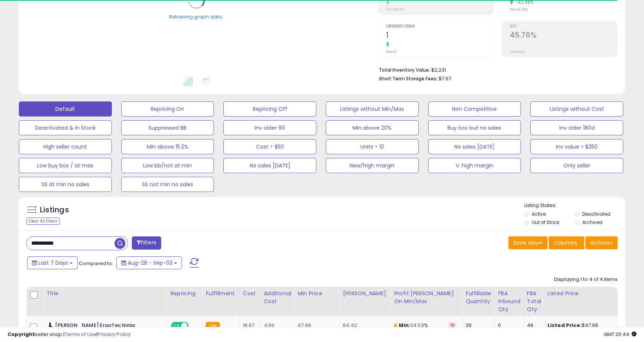  What do you see at coordinates (168, 146) in the screenshot?
I see `button: Min above 15.2%` at bounding box center [168, 146].